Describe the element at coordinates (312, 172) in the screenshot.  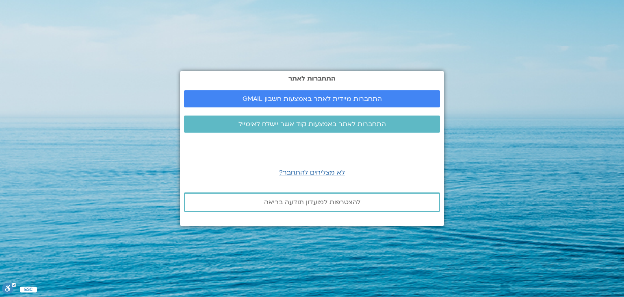
I see `a: לא מצליחים להתחבר?` at that location.